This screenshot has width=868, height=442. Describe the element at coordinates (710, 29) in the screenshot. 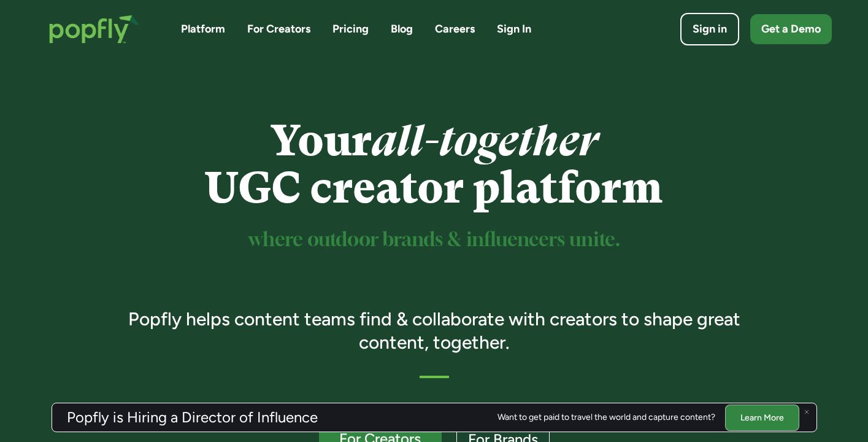

I see `div: Sign in` at that location.